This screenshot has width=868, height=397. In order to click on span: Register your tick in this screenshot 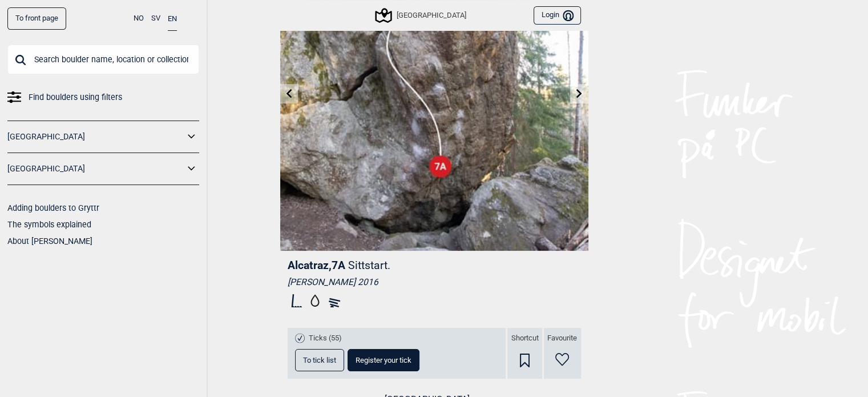, I will do `click(383, 360)`.